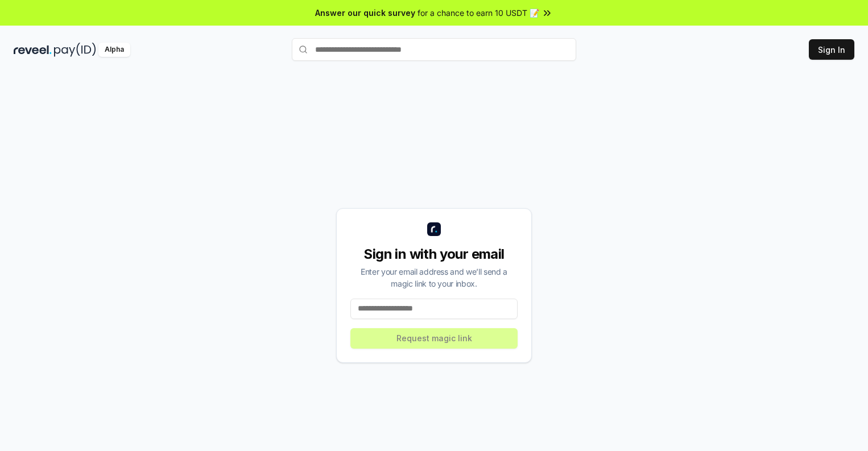  I want to click on img: pay_id, so click(75, 49).